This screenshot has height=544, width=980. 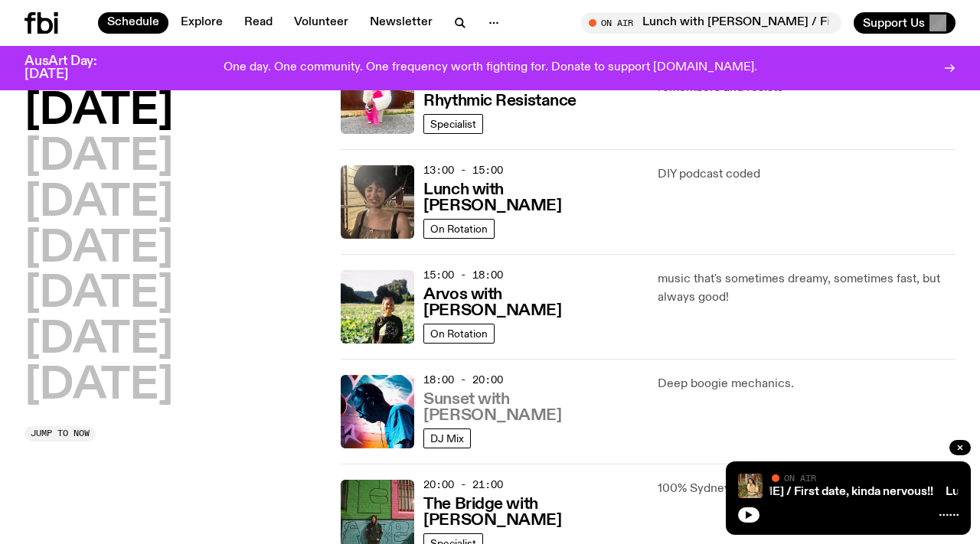 I want to click on a: Bri is smiling and wearing a black t-shirt. She is standing in front of a lush, green field. Ther..., so click(x=378, y=307).